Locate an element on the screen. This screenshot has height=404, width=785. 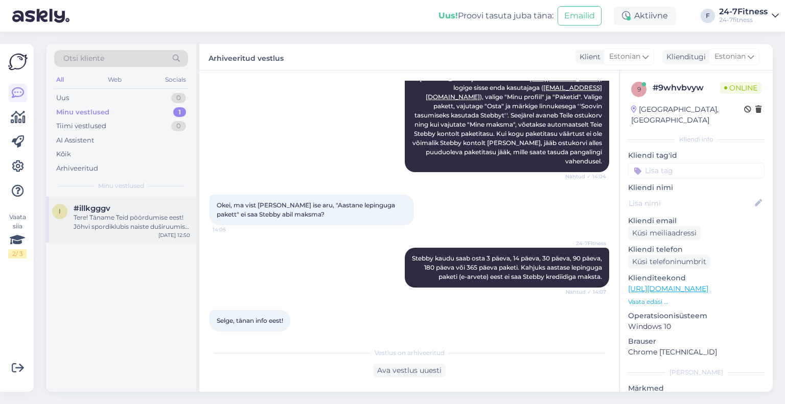
p: Operatsioonisüsteem is located at coordinates (696, 316).